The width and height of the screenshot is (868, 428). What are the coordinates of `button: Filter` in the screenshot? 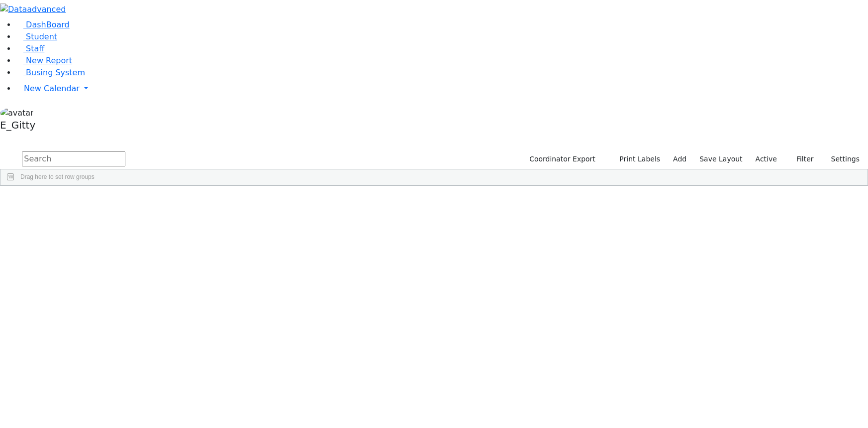 It's located at (801, 159).